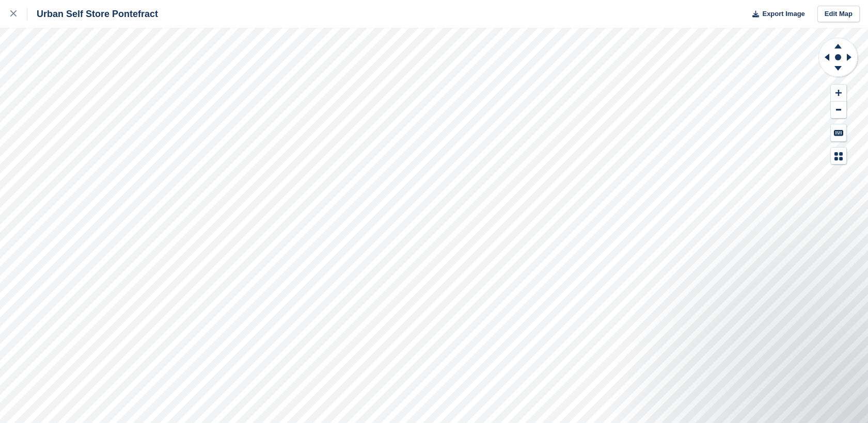  I want to click on button: Zoom Out, so click(838, 110).